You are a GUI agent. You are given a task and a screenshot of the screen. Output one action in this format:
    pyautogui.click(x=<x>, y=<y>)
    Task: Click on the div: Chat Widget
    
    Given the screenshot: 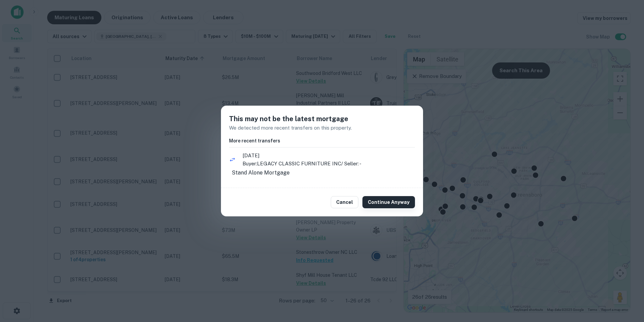 What is the action you would take?
    pyautogui.click(x=627, y=263)
    